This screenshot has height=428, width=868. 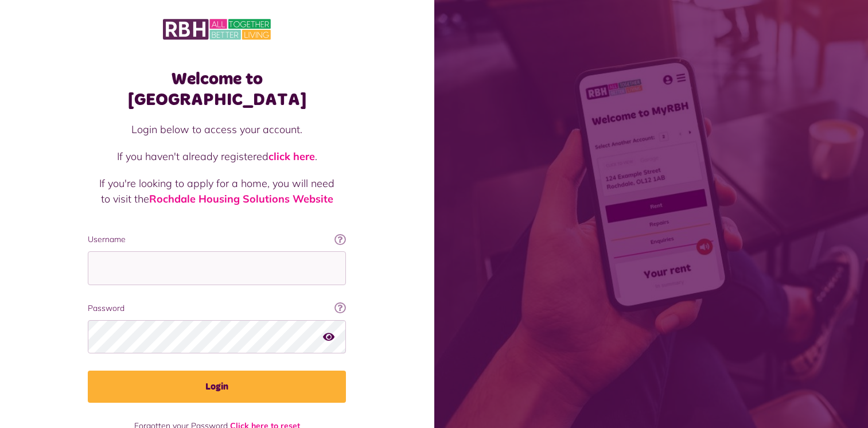 What do you see at coordinates (241, 198) in the screenshot?
I see `a: Rochdale Housing Solutions Website` at bounding box center [241, 198].